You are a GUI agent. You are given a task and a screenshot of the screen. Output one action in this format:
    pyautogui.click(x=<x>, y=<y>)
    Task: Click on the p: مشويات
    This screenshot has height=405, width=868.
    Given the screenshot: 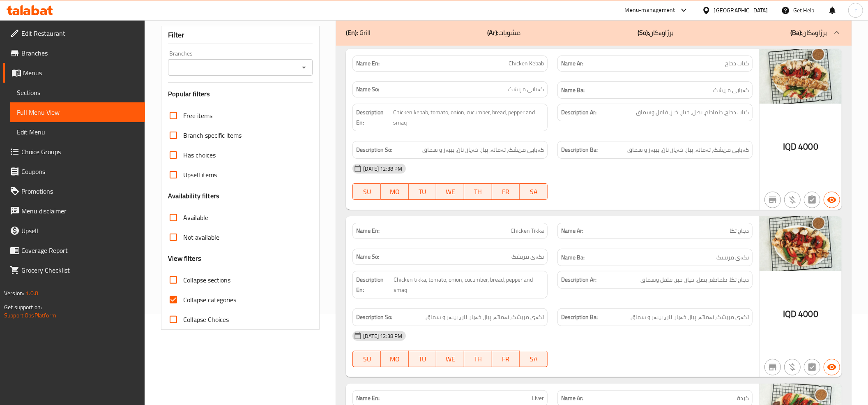 What is the action you would take?
    pyautogui.click(x=504, y=32)
    